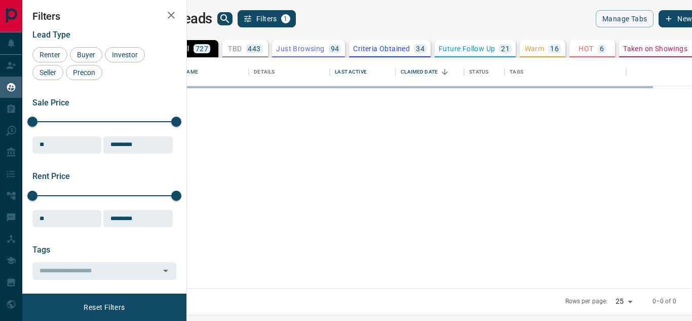  What do you see at coordinates (420, 49) in the screenshot?
I see `p: 34` at bounding box center [420, 49].